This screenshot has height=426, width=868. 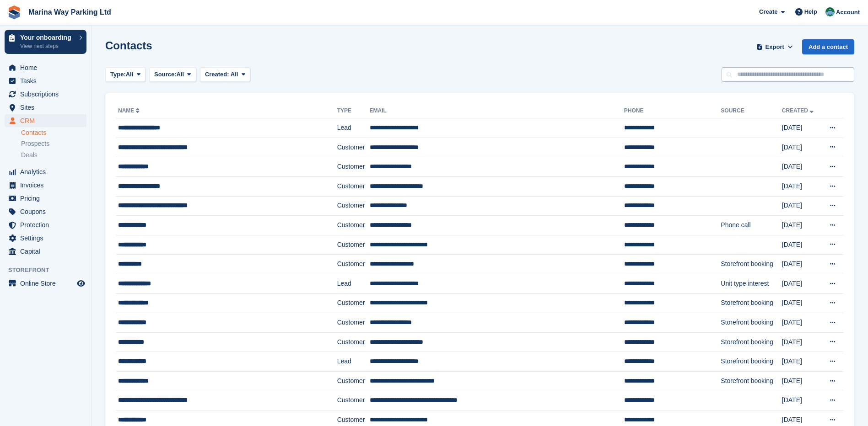 What do you see at coordinates (751, 283) in the screenshot?
I see `td: Unit type interest` at bounding box center [751, 283].